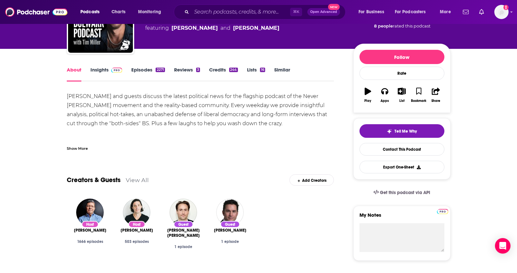 The width and height of the screenshot is (517, 273). Describe the element at coordinates (187, 74) in the screenshot. I see `a: Reviews3` at that location.